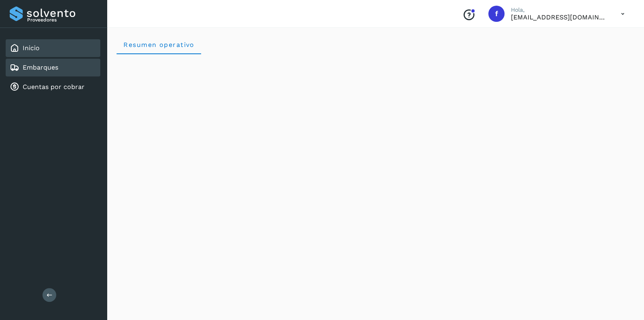  I want to click on p: Proveedores, so click(62, 20).